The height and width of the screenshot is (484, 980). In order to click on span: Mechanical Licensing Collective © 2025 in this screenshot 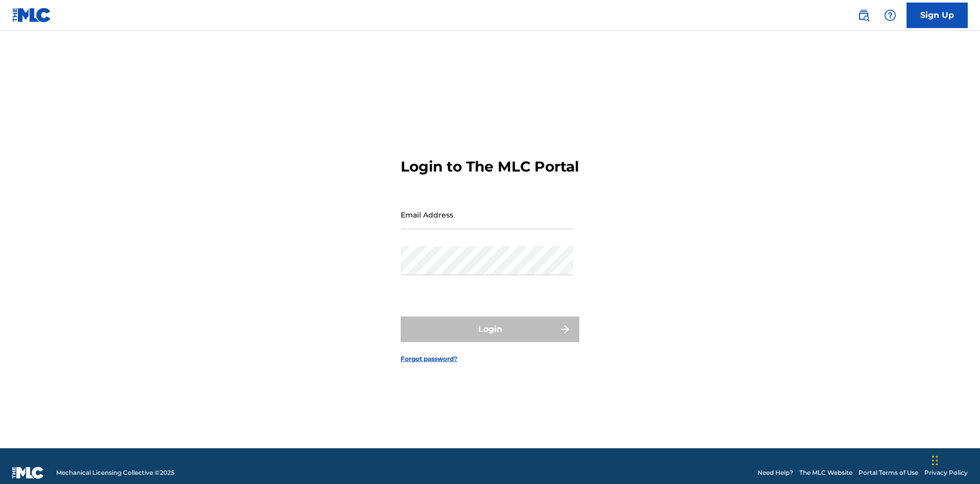, I will do `click(115, 473)`.